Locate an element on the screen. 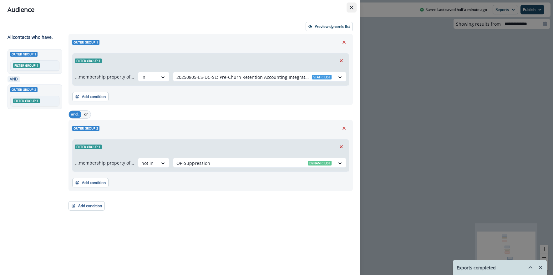 This screenshot has width=553, height=275. button: Preview dynamic list is located at coordinates (329, 27).